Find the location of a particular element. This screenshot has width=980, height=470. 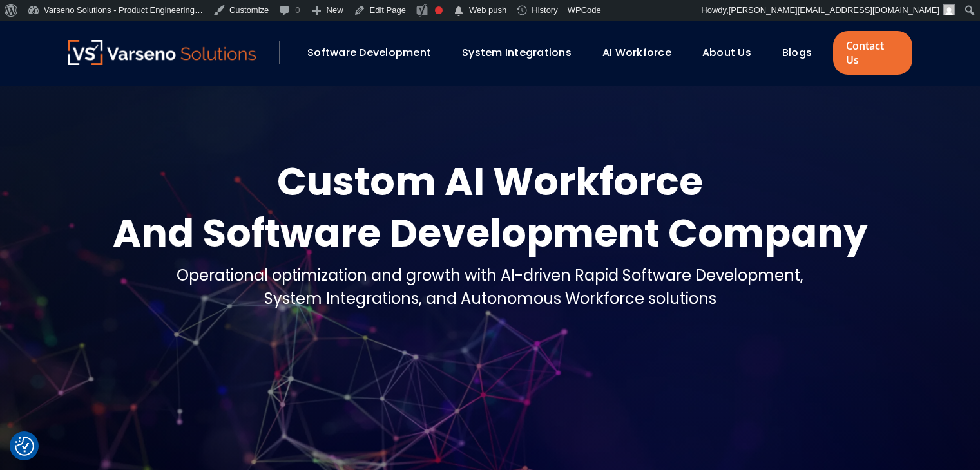

button: Cookie Settings is located at coordinates (25, 447).